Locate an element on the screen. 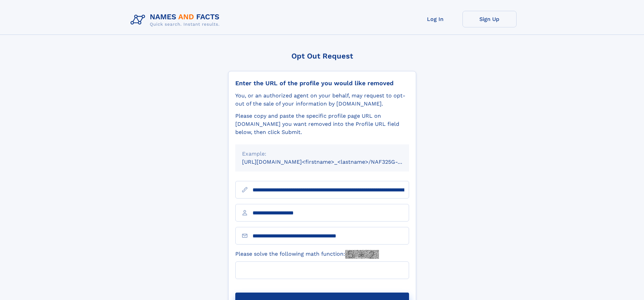 The height and width of the screenshot is (300, 644). img: Logo Names and Facts is located at coordinates (177, 20).